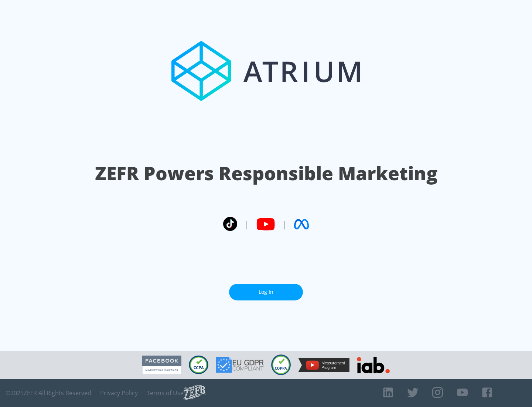 This screenshot has width=532, height=407. Describe the element at coordinates (199, 365) in the screenshot. I see `img: CCPA Compliant` at that location.